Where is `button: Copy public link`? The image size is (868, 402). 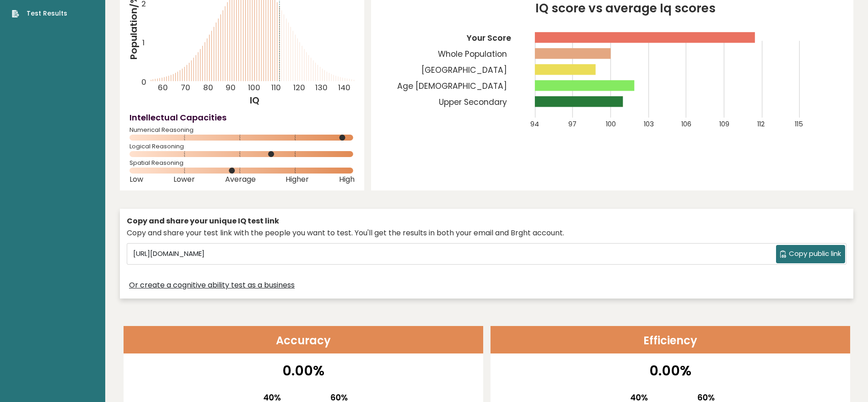 button: Copy public link is located at coordinates (810, 254).